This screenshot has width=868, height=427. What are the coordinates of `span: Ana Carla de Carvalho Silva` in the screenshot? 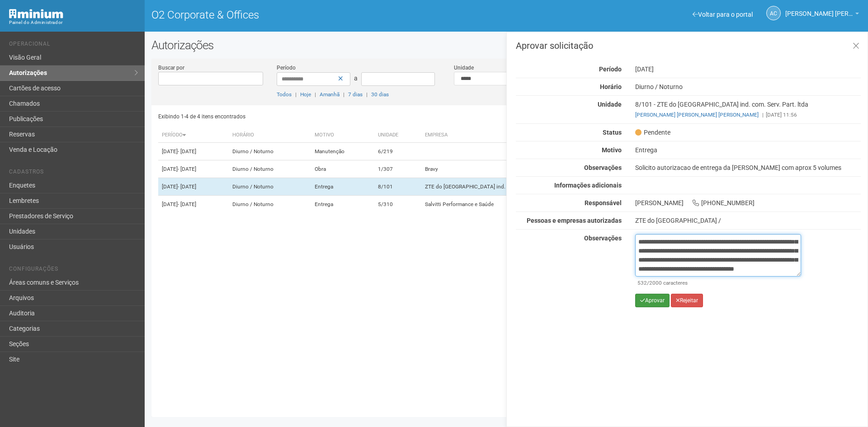 It's located at (819, 9).